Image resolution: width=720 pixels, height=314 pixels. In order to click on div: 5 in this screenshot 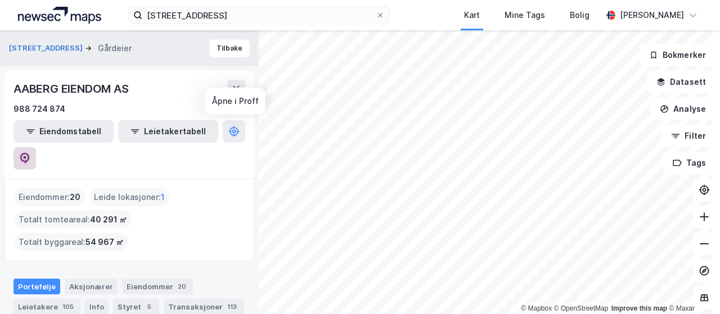, I will do `click(149, 307)`.